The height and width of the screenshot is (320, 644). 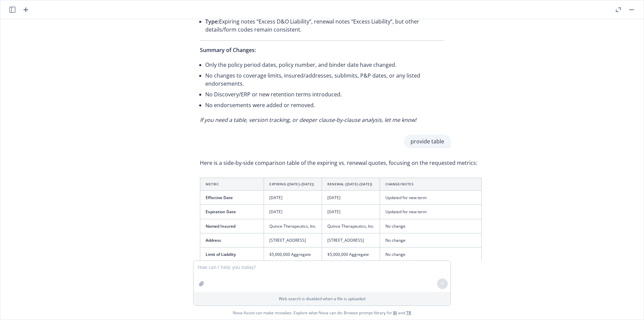 What do you see at coordinates (325, 65) in the screenshot?
I see `li: Only the policy period dates, policy number, and binder date have changed.` at bounding box center [325, 65].